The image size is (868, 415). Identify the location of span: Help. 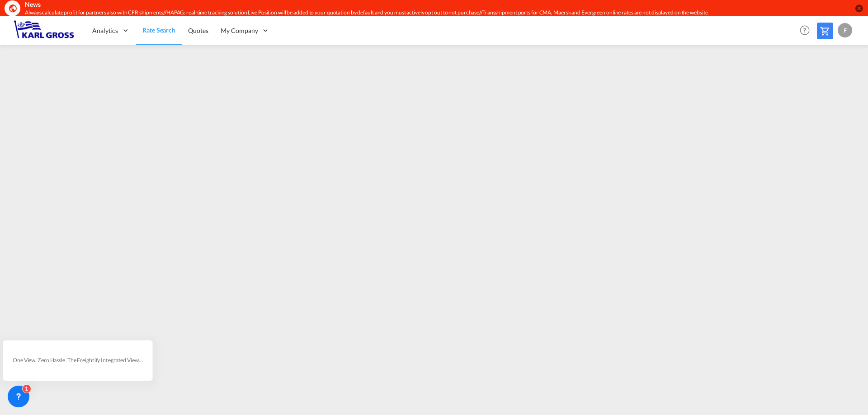
(805, 30).